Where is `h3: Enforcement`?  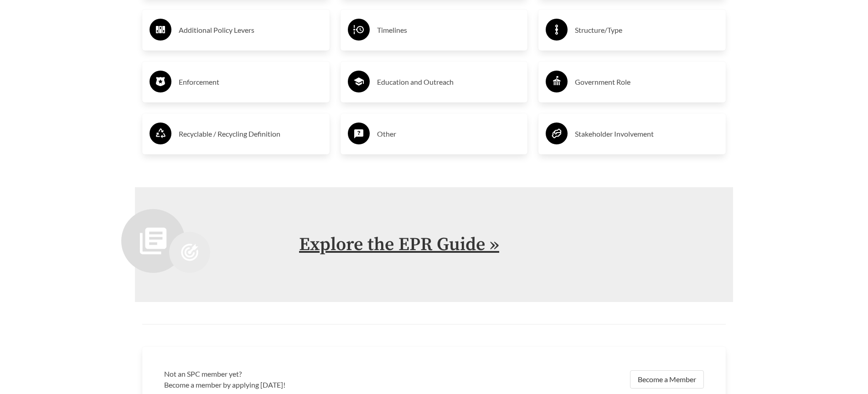
h3: Enforcement is located at coordinates (251, 82).